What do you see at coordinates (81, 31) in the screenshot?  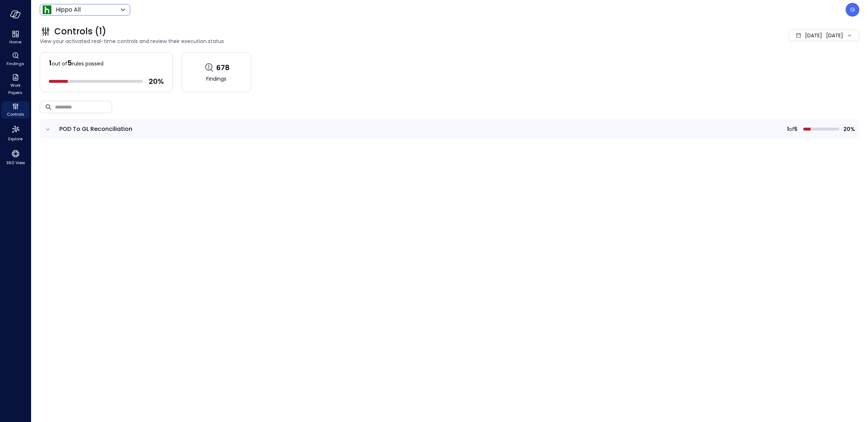 I see `span: Controls (1)` at bounding box center [81, 31].